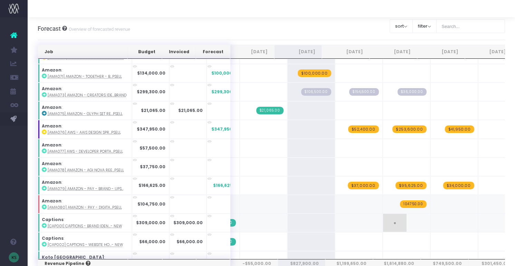  I want to click on small: Overview of forecasted revenue, so click(99, 29).